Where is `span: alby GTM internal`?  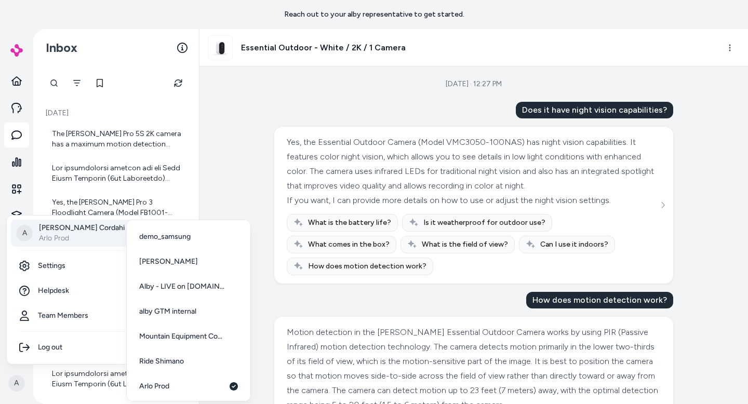
span: alby GTM internal is located at coordinates (168, 312).